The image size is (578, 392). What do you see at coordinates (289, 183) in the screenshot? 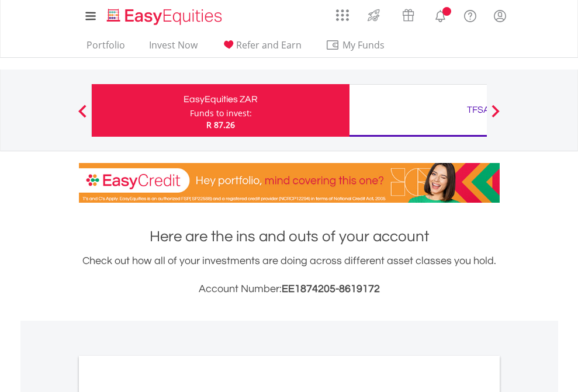
I see `img: EasyCredit Promotion Banner` at bounding box center [289, 183].